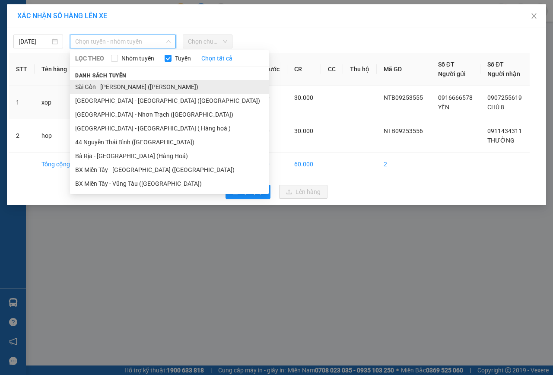 The height and width of the screenshot is (375, 553). What do you see at coordinates (534, 16) in the screenshot?
I see `span: close` at bounding box center [534, 16].